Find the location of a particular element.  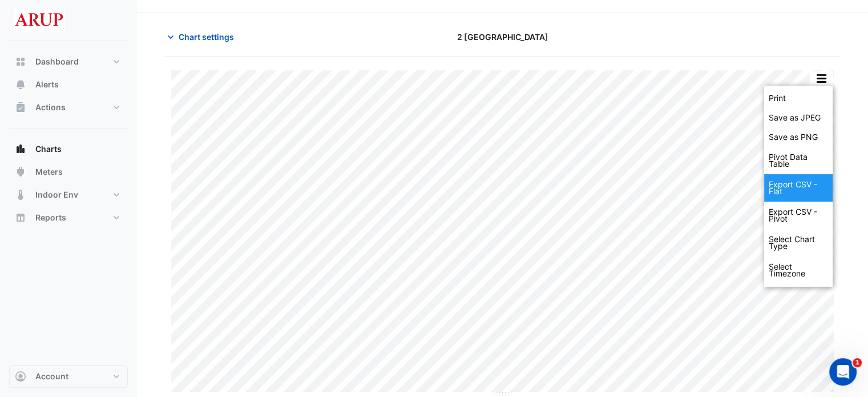

span: Actions is located at coordinates (50, 107).